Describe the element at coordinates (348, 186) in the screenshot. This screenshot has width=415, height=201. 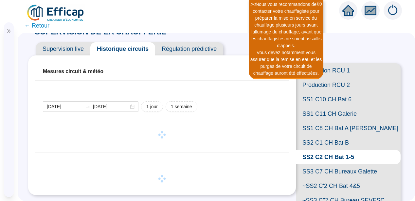
I see `span: ~SS2 C'2 CH Bat 4&5` at that location.